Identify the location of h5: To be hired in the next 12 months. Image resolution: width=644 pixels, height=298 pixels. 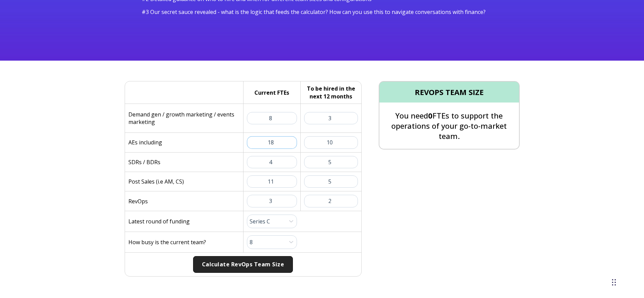
(331, 92).